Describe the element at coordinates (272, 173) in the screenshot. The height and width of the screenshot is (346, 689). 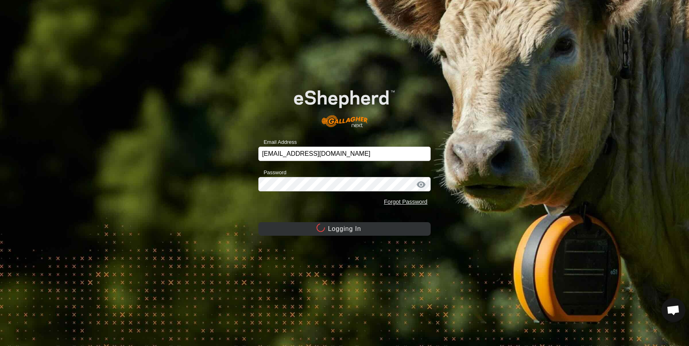
I see `label: Password` at that location.